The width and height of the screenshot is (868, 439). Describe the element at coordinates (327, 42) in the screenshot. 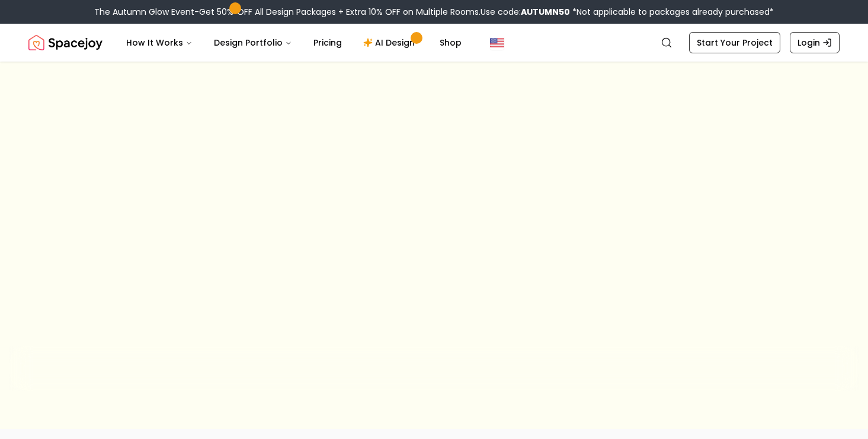

I see `a: Pricing` at that location.